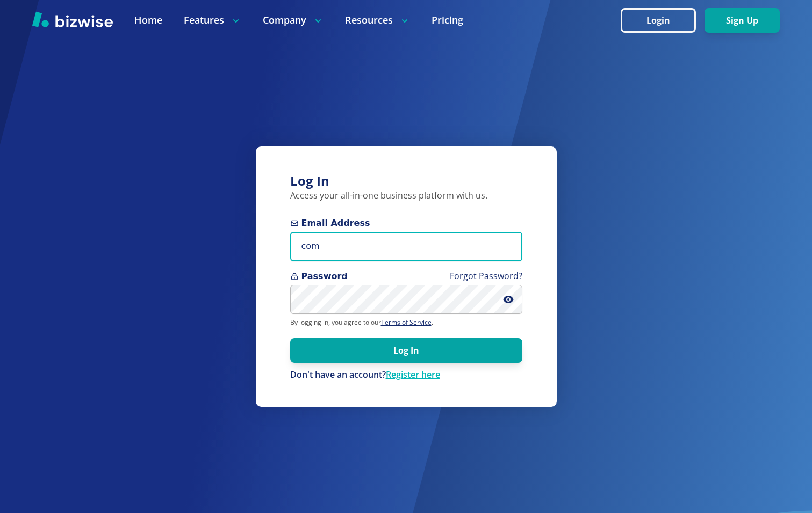  Describe the element at coordinates (406, 322) in the screenshot. I see `a: Terms of Service` at that location.